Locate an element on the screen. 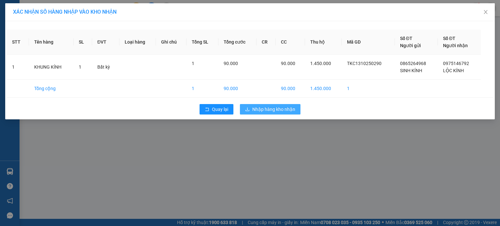  span: 0975146792 is located at coordinates (456, 63).